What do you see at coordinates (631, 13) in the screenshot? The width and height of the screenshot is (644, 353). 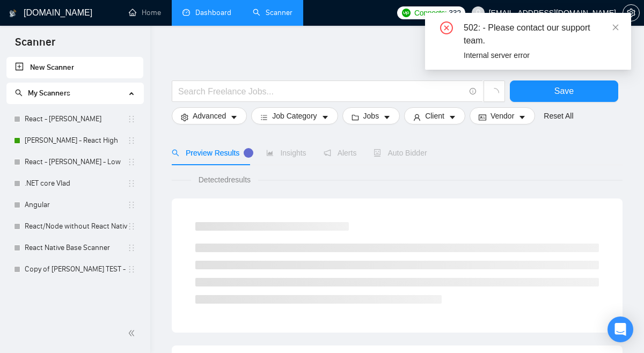 I see `button: setting` at bounding box center [631, 13].